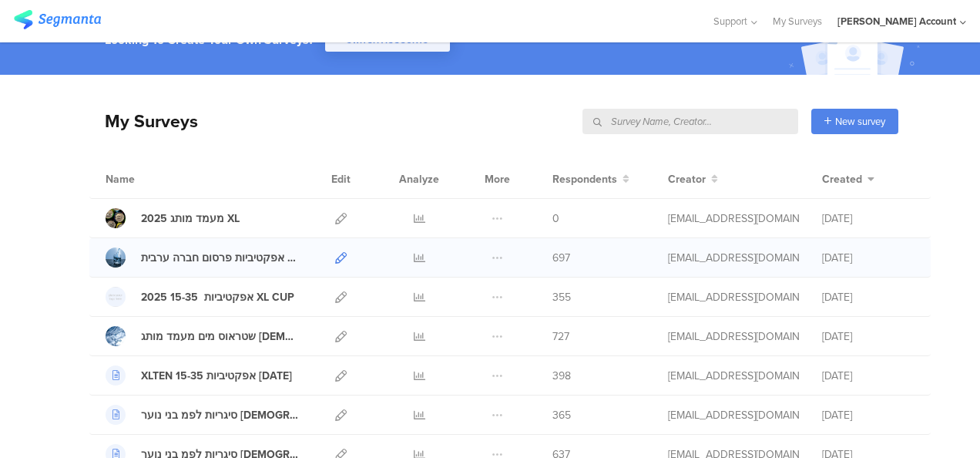 This screenshot has height=458, width=980. I want to click on div: My Surveys, so click(143, 121).